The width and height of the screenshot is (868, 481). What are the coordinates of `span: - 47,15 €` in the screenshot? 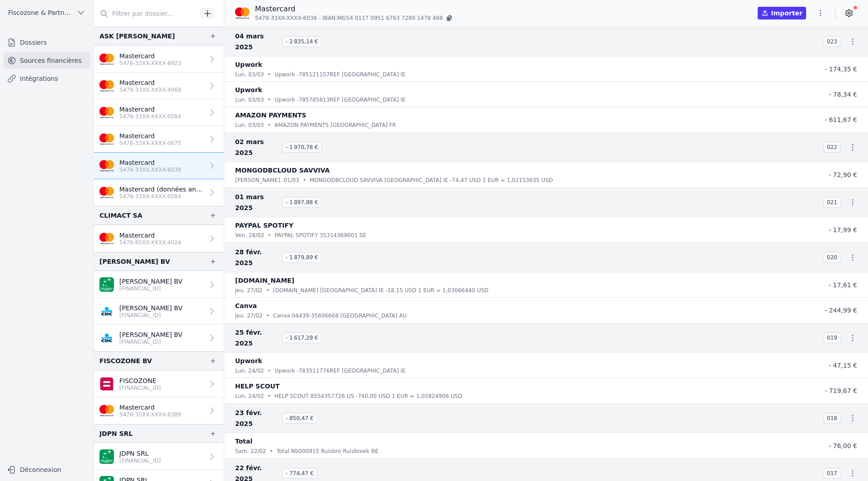 It's located at (843, 365).